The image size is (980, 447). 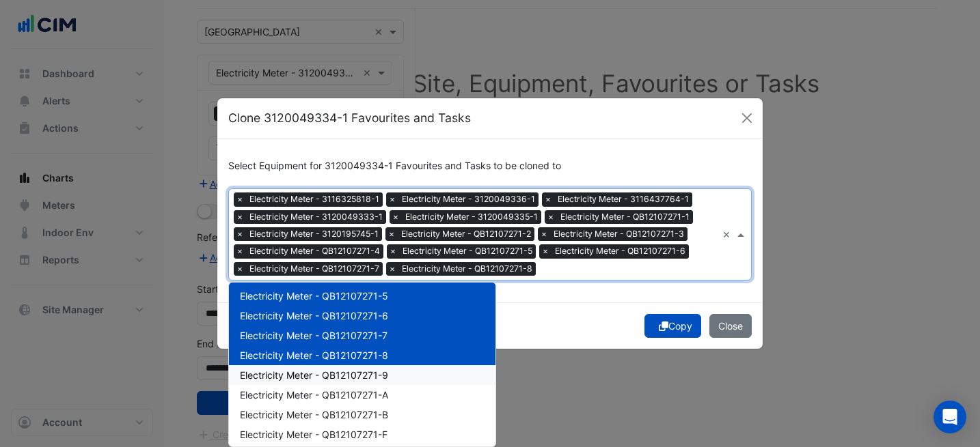 What do you see at coordinates (625, 217) in the screenshot?
I see `span: Electricity Meter - QB12107271-1` at bounding box center [625, 217].